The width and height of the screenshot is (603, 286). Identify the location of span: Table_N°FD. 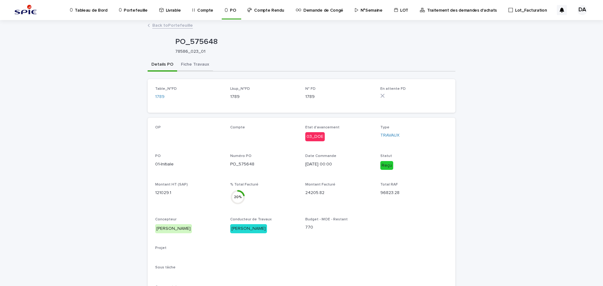
(166, 89).